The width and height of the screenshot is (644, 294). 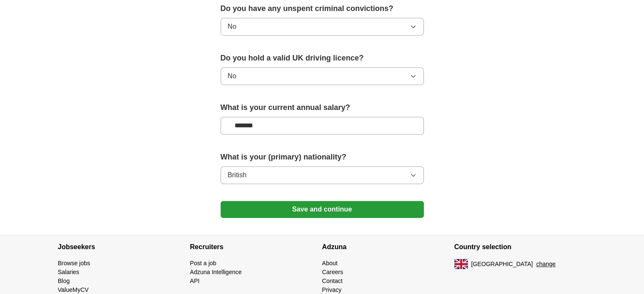 What do you see at coordinates (322, 209) in the screenshot?
I see `button: Save and continue` at bounding box center [322, 209].